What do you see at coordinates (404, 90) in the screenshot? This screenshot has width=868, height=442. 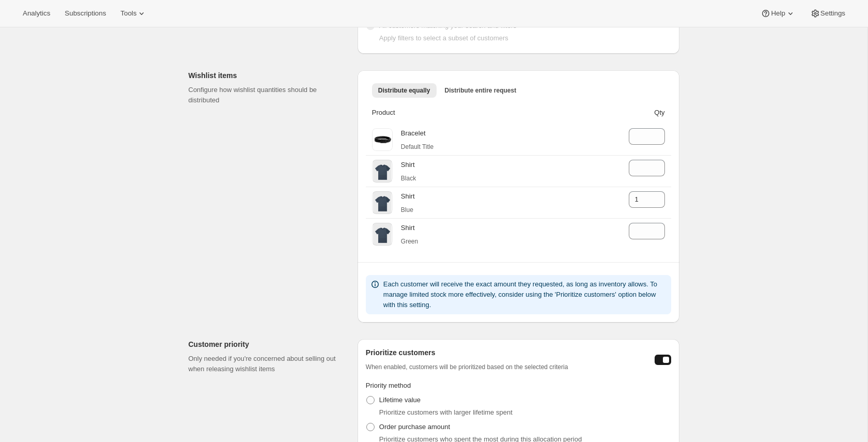 I see `span: Distribute equally` at bounding box center [404, 90].